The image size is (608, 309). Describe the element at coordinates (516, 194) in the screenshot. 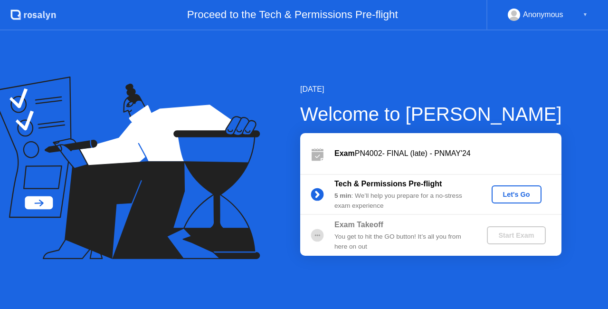

I see `button: Let's Go` at that location.